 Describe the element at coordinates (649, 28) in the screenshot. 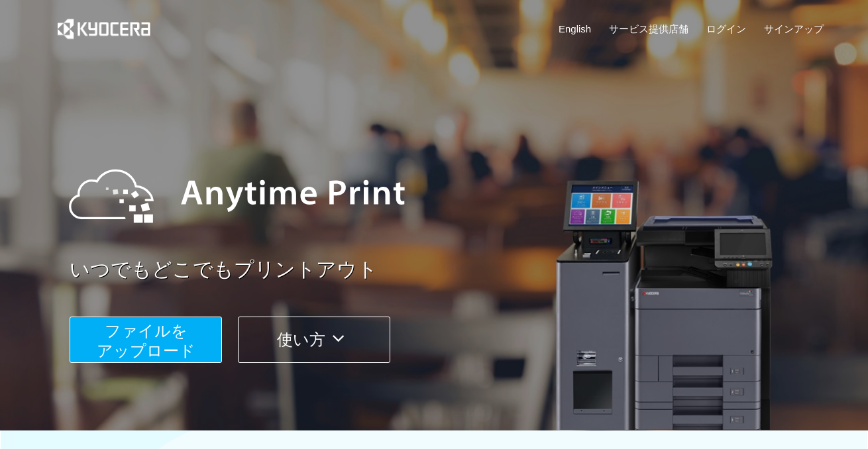

I see `a: サービス提供店舗` at that location.